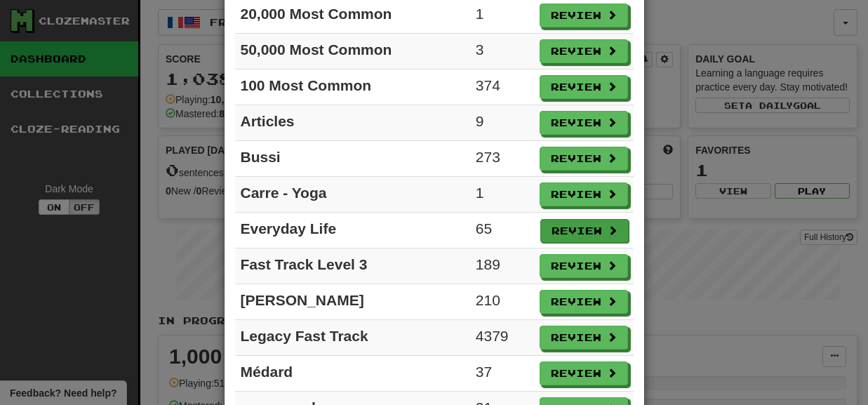 The height and width of the screenshot is (405, 868). Describe the element at coordinates (502, 230) in the screenshot. I see `td: 65` at that location.